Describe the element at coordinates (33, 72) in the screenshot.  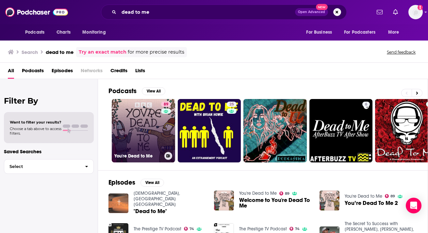
I see `a: Podcasts` at that location.